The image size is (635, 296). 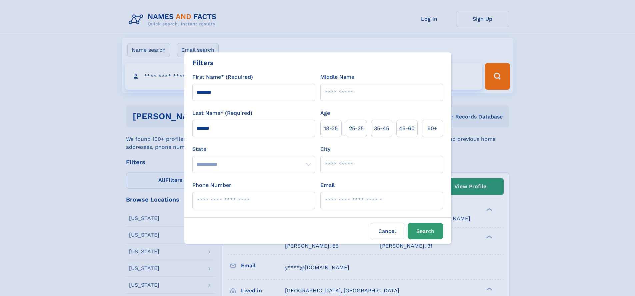 I want to click on label: Middle Name, so click(x=337, y=77).